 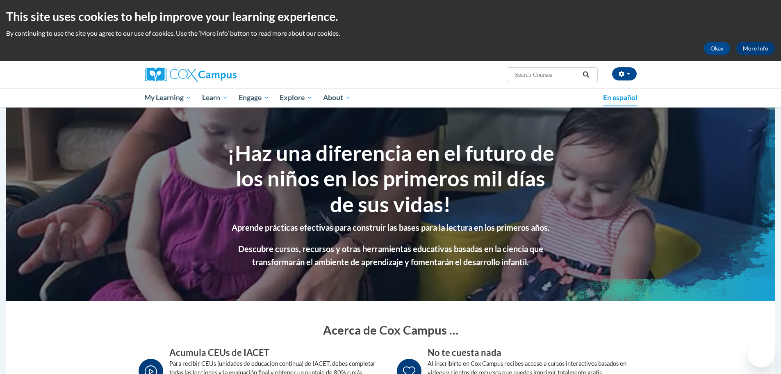 I want to click on h2: This site uses cookies to help improve your learning experience., so click(x=390, y=16).